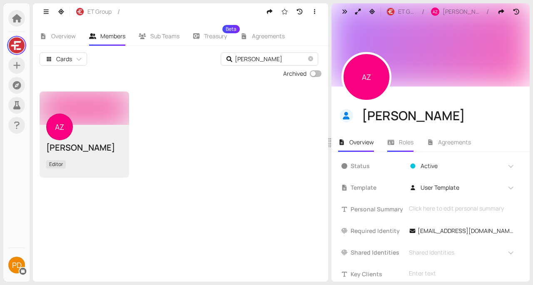 This screenshot has height=285, width=533. Describe the element at coordinates (56, 165) in the screenshot. I see `span: Editor` at that location.